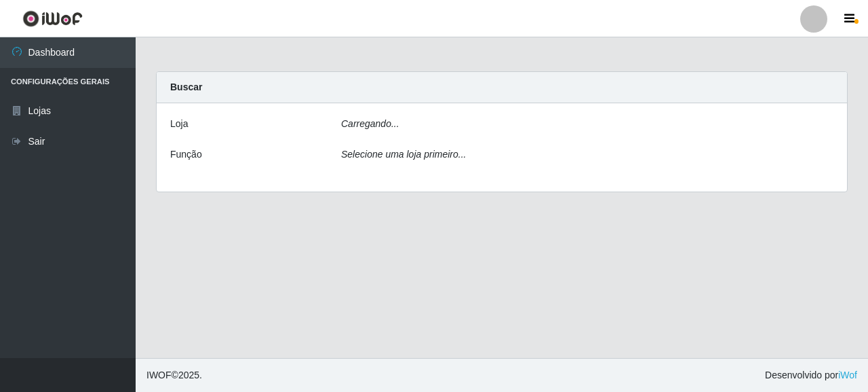 The image size is (868, 392). I want to click on strong: Buscar, so click(186, 87).